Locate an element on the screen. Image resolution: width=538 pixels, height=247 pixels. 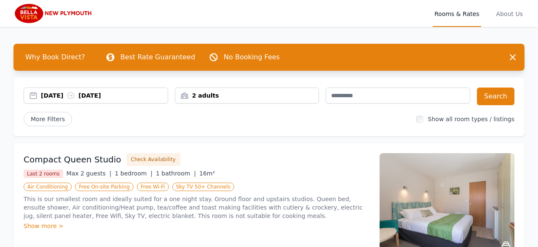
span: 1 bedroom | is located at coordinates (133, 173).